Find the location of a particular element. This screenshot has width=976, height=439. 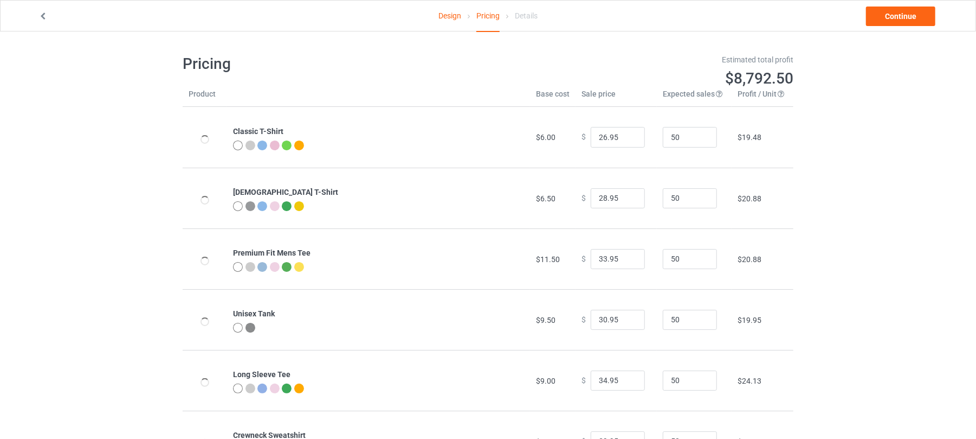

h1: Pricing is located at coordinates (332, 64).